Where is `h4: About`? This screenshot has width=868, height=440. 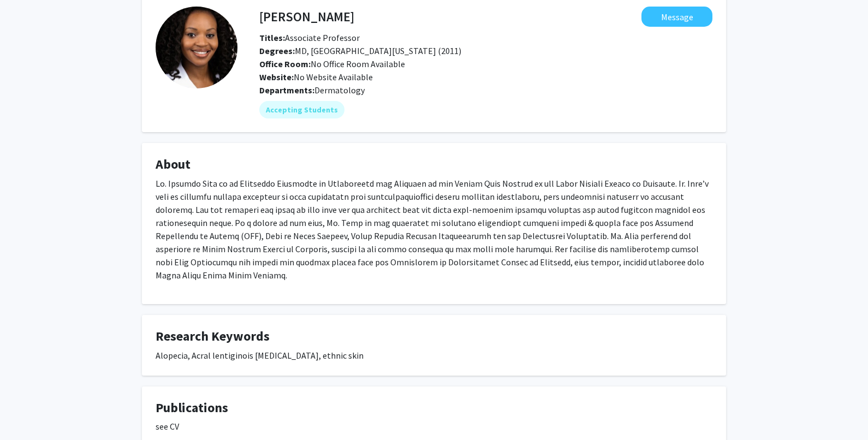 h4: About is located at coordinates (434, 164).